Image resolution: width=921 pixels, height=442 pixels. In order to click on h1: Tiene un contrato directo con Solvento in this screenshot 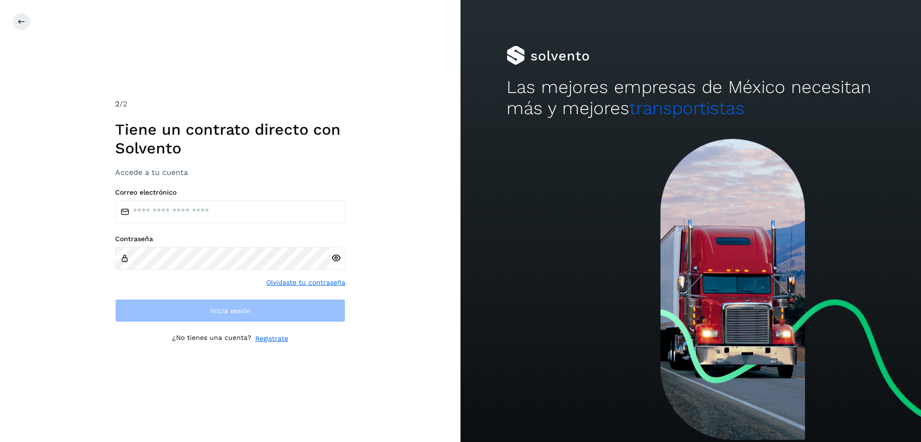, I will do `click(230, 139)`.